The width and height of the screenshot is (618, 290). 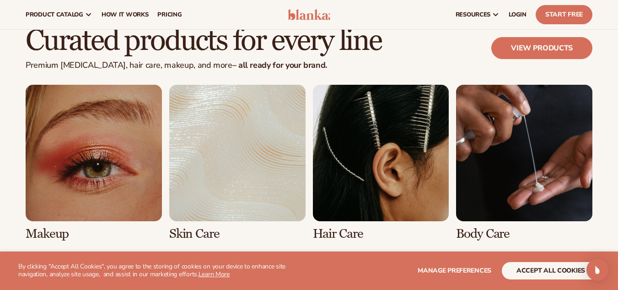 What do you see at coordinates (524, 162) in the screenshot?
I see `div: 4 / 8` at bounding box center [524, 162].